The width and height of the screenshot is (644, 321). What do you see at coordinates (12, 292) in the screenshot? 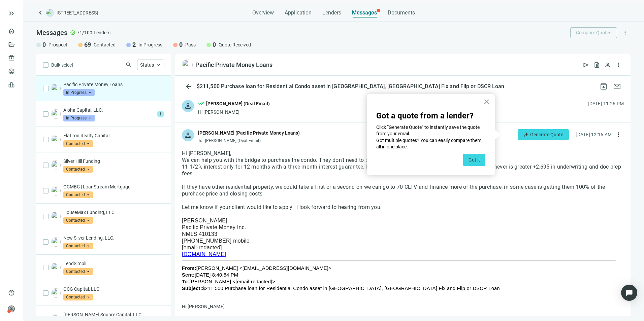
I see `span: help` at bounding box center [12, 292].